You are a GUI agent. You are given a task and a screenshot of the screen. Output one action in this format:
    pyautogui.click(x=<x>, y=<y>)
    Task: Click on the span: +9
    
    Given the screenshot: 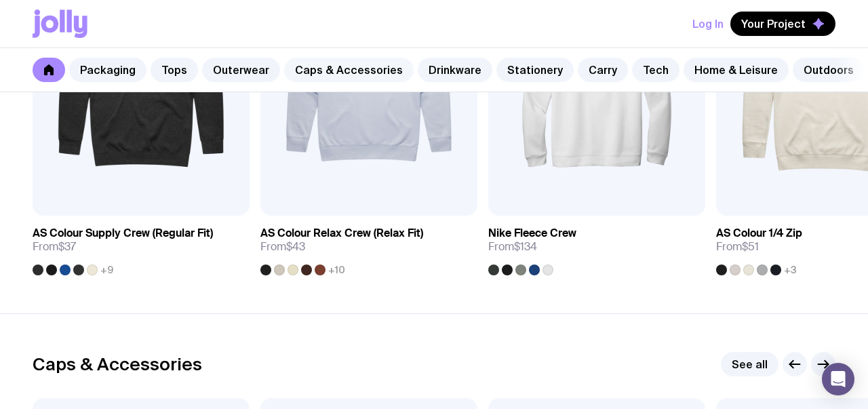 What is the action you would take?
    pyautogui.click(x=107, y=270)
    